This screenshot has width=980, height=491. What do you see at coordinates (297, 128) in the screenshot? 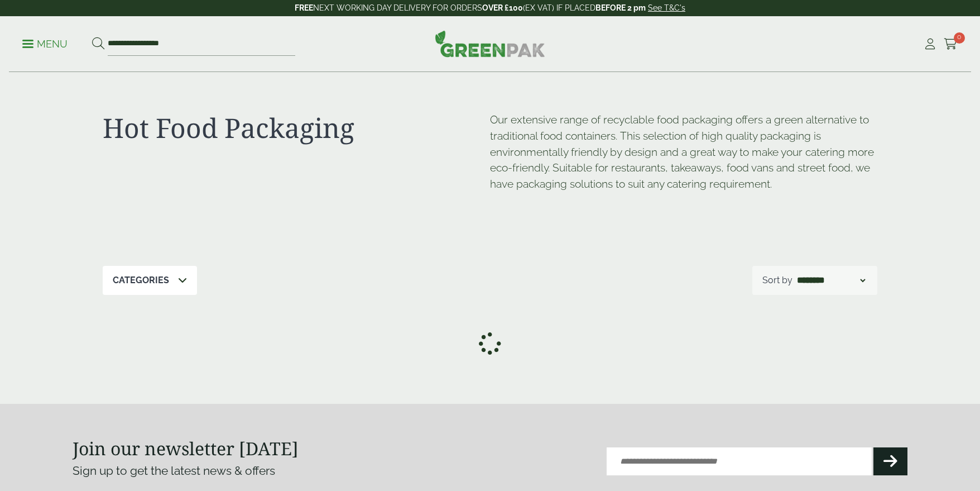
I see `h1: Hot Food Packaging` at bounding box center [297, 128].